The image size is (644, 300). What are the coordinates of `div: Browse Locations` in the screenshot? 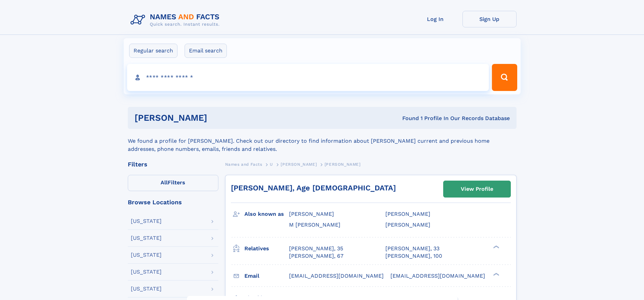 It's located at (173, 203).